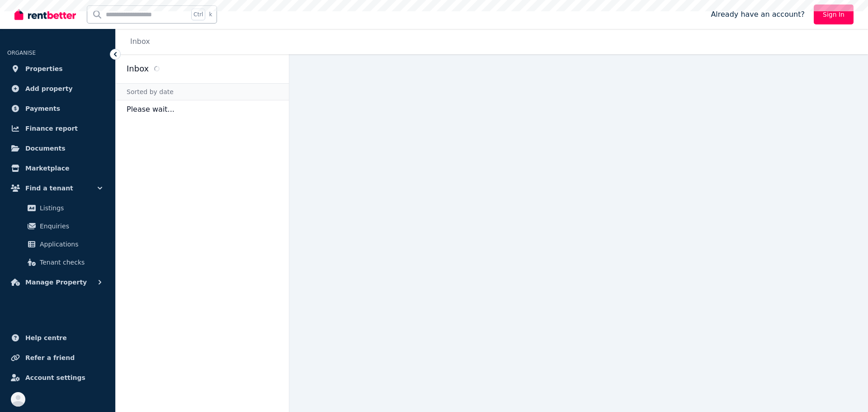  Describe the element at coordinates (202, 92) in the screenshot. I see `div: Sorted by date` at that location.